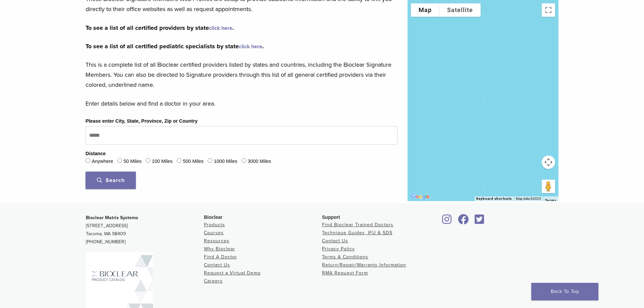 This screenshot has height=308, width=644. Describe the element at coordinates (345, 273) in the screenshot. I see `a: RMA Request Form` at that location.